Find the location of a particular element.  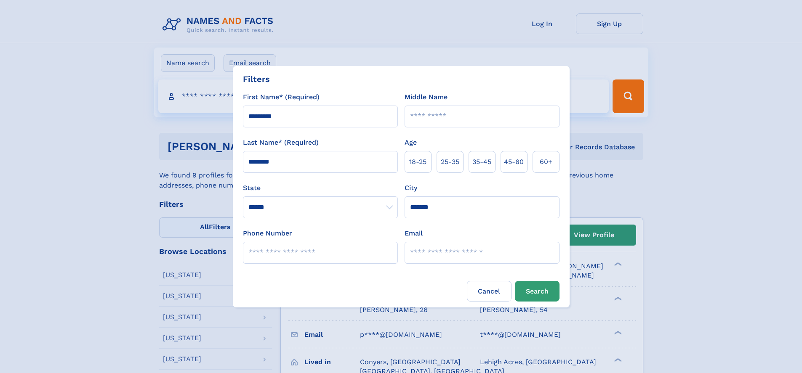

label: City is located at coordinates (411, 188).